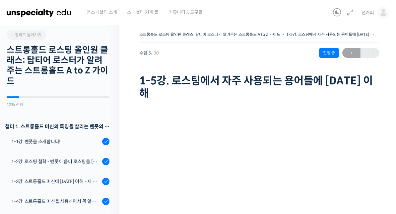  Describe the element at coordinates (352, 53) in the screenshot. I see `a: ←이전` at that location.